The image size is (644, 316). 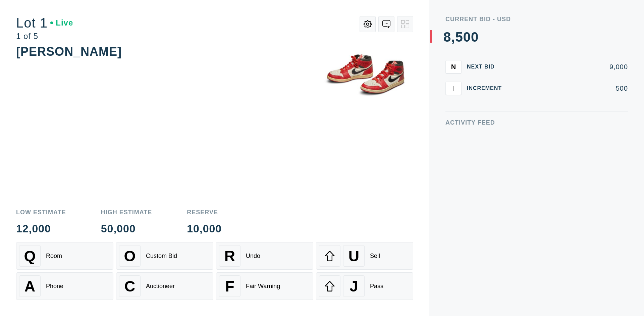 What do you see at coordinates (487, 67) in the screenshot?
I see `div: Next Bid` at bounding box center [487, 67].